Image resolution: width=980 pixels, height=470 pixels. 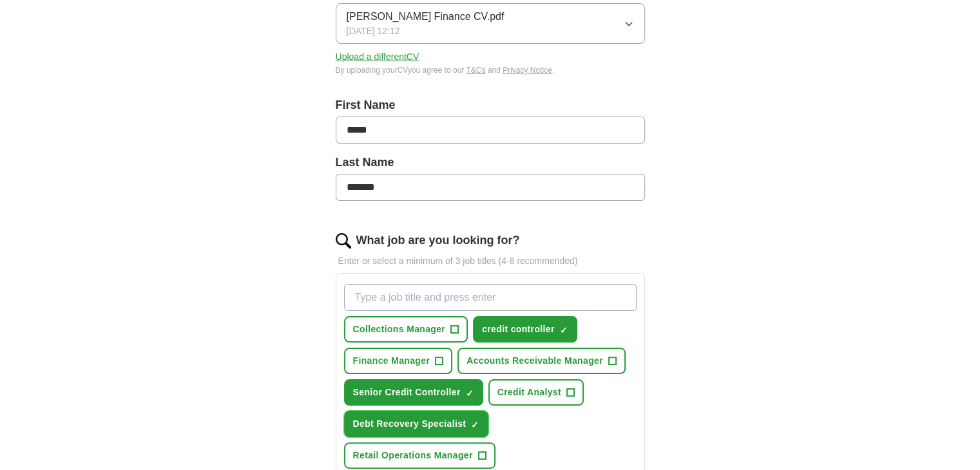 What do you see at coordinates (407, 392) in the screenshot?
I see `span: Senior Credit Controller` at bounding box center [407, 392].